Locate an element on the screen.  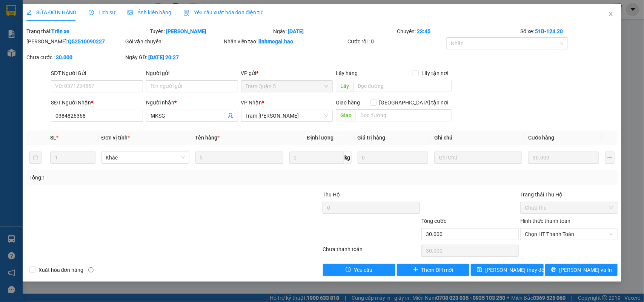
div: Số xe: is located at coordinates (569, 31).